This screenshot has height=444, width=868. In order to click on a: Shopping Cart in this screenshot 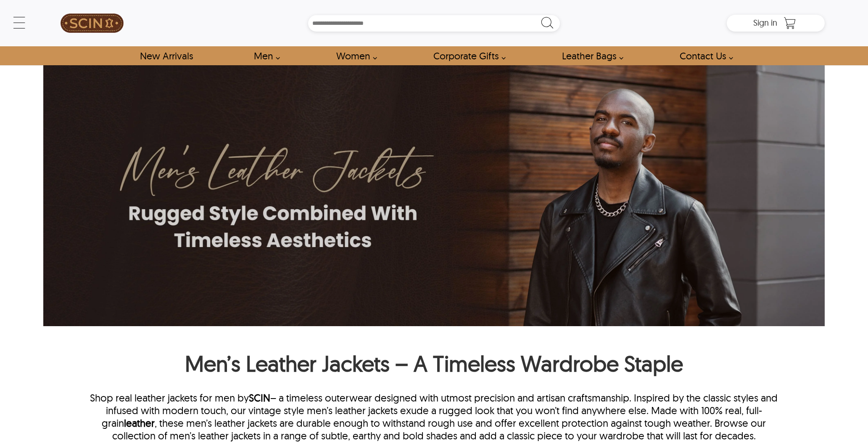, I will do `click(790, 23)`.